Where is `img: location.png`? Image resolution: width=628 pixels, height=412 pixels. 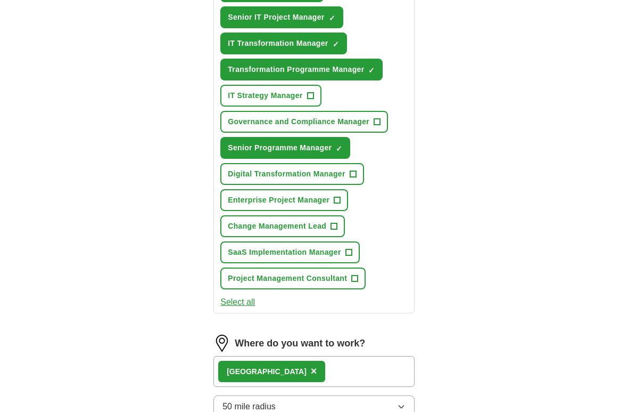 img: location.png is located at coordinates (222, 343).